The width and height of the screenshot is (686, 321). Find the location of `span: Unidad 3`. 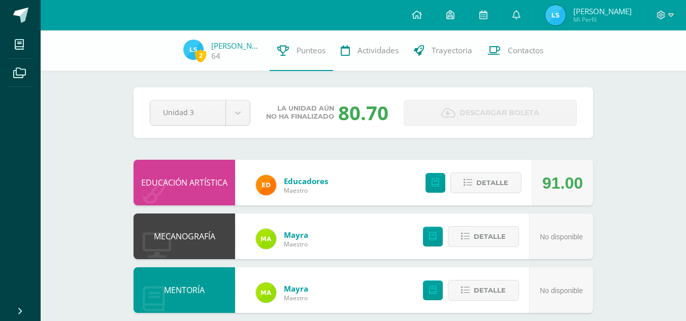

span: Unidad 3 is located at coordinates (188, 112).